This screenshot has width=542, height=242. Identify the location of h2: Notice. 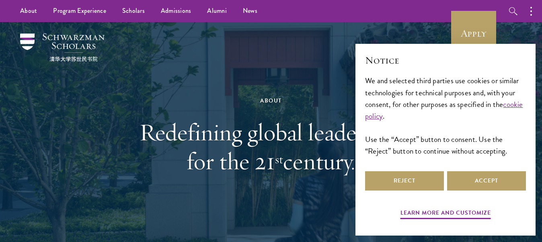
(446, 60).